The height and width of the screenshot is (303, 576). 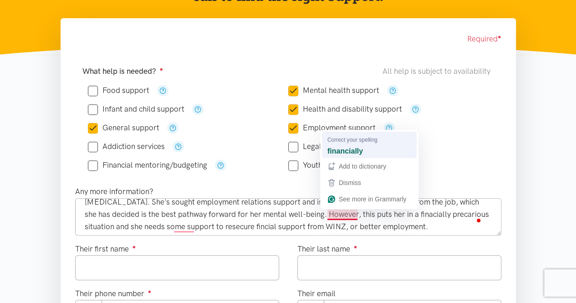 What do you see at coordinates (126, 146) in the screenshot?
I see `label: Addiction services` at bounding box center [126, 146].